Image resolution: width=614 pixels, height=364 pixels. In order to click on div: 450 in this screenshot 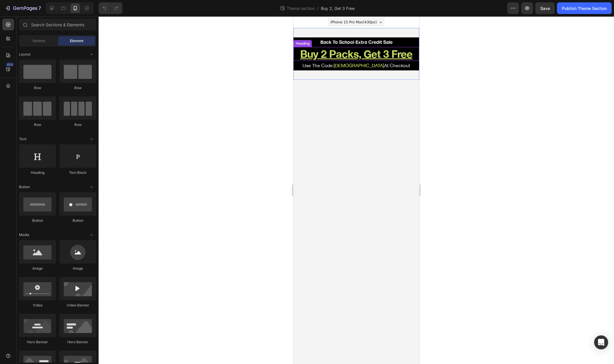, I will do `click(9, 64)`.